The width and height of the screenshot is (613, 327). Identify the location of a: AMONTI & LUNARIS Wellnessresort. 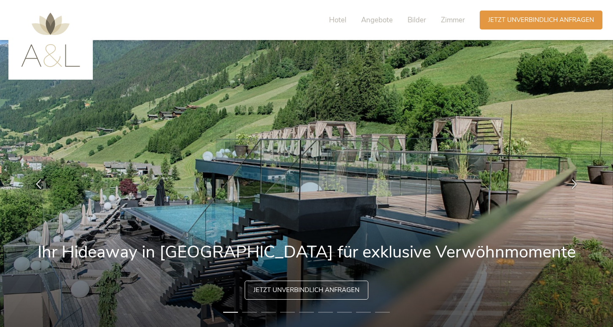
(51, 40).